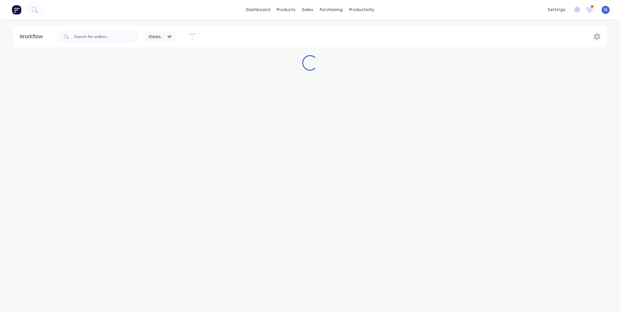 The image size is (620, 312). What do you see at coordinates (17, 10) in the screenshot?
I see `img: Factory` at bounding box center [17, 10].